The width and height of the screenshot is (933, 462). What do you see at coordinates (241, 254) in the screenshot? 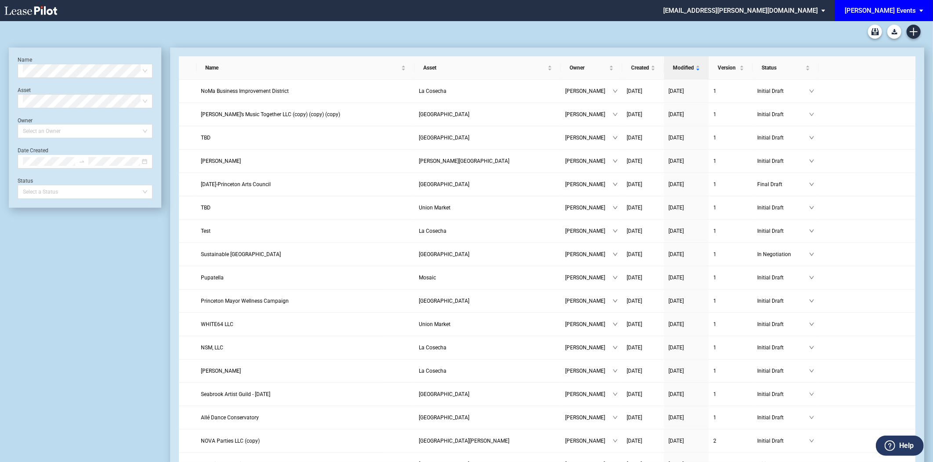
I see `span: Sustainable Princeton` at bounding box center [241, 254].